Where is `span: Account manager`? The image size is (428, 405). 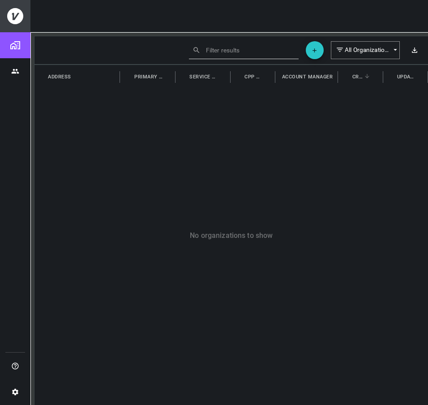 span: Account manager is located at coordinates (308, 77).